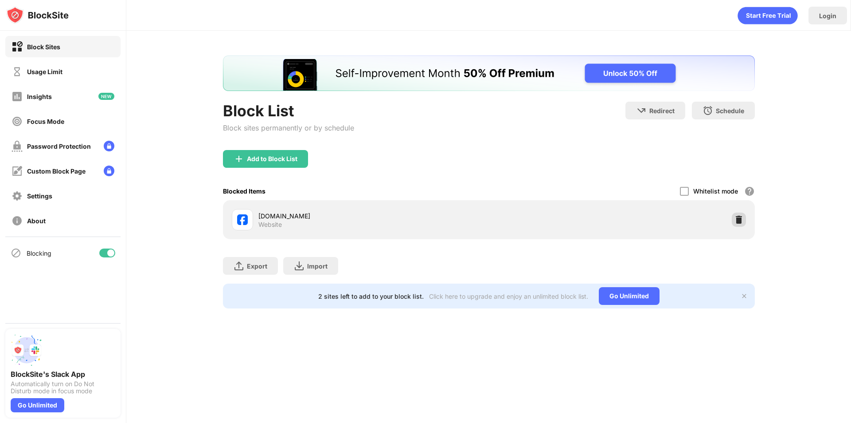 The image size is (851, 423). Describe the element at coordinates (371, 296) in the screenshot. I see `div: 2 sites left to add to your block list.` at that location.